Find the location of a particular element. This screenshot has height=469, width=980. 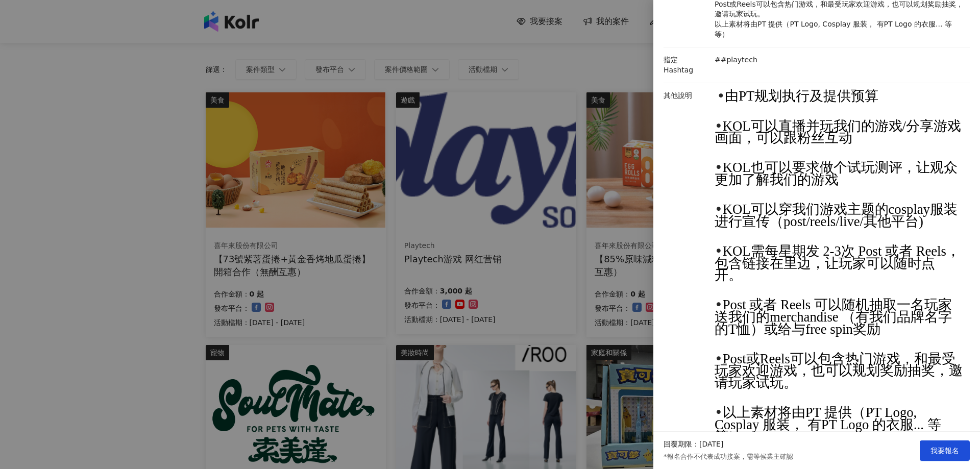

span: KOL可以穿我们游戏主题的cosplay服装进行宣传（post/reels/live/其他平台) is located at coordinates (836, 215).